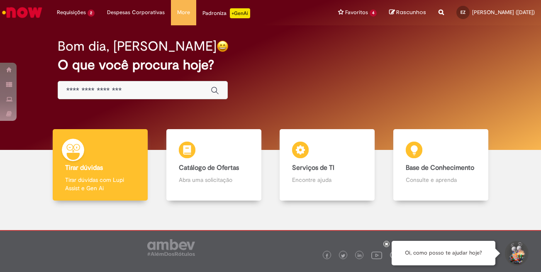 The image size is (541, 272). What do you see at coordinates (327, 256) in the screenshot?
I see `img: logo_footer_facebook.png` at bounding box center [327, 256].